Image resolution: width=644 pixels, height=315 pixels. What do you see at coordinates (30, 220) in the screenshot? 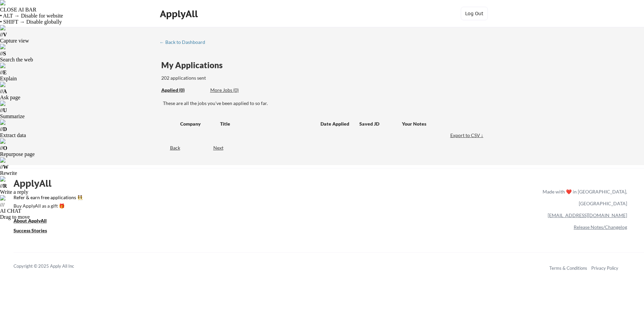
I see `u: About ApplyAll` at bounding box center [30, 220].